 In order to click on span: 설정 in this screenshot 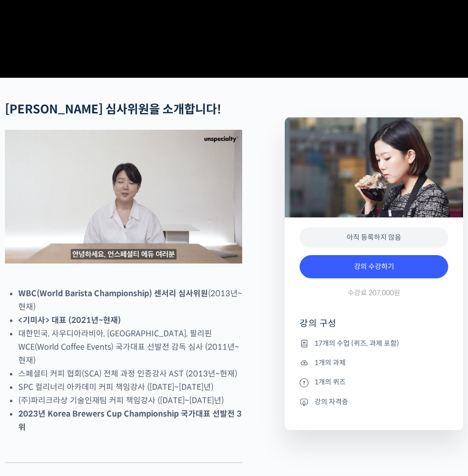, I will do `click(159, 333)`.